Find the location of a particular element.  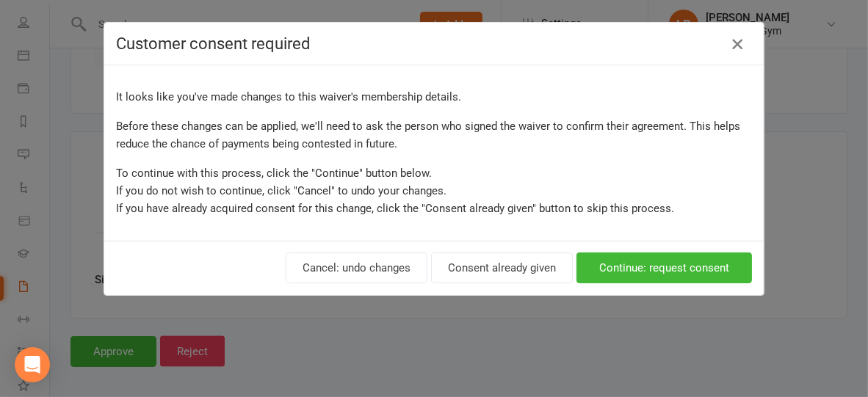

span: Customer consent required is located at coordinates (213, 43).